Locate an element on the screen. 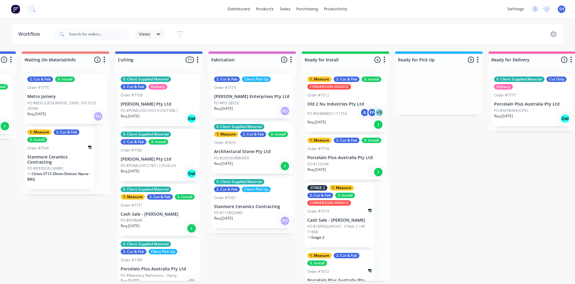 The height and width of the screenshot is (284, 575). div: .STAGE 2 is located at coordinates (317, 188).